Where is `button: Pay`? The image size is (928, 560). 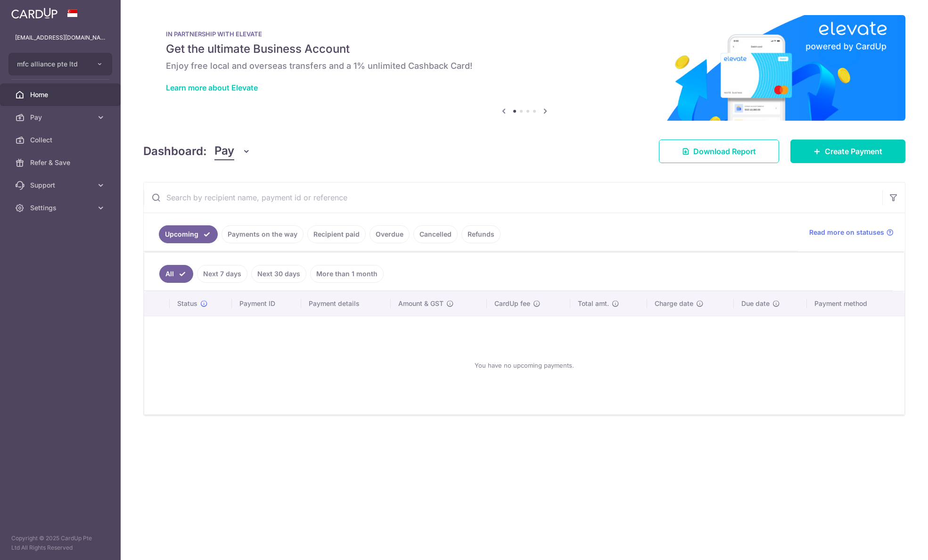 button: Pay is located at coordinates (232, 151).